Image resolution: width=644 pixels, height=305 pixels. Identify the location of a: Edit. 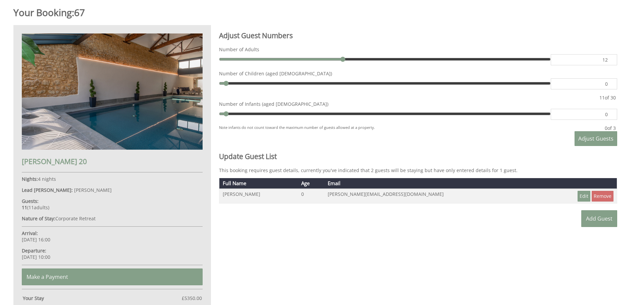
(584, 196).